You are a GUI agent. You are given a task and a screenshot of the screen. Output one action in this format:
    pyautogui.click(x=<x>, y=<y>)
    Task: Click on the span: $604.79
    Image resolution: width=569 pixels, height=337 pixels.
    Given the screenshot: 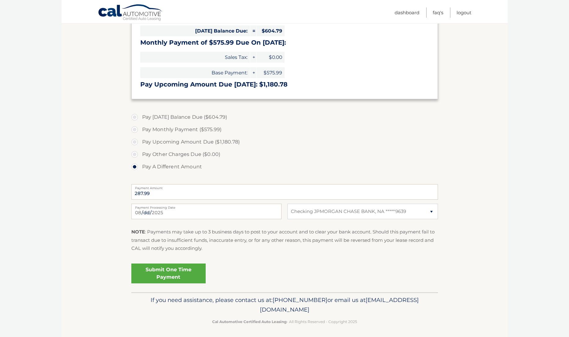 What is the action you would take?
    pyautogui.click(x=271, y=31)
    